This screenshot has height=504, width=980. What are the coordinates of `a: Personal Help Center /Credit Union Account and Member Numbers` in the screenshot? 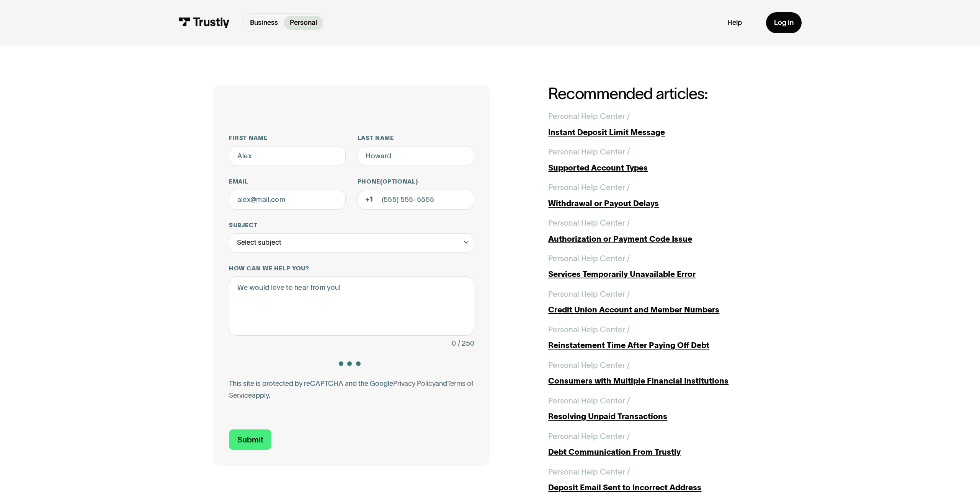 It's located at (657, 302).